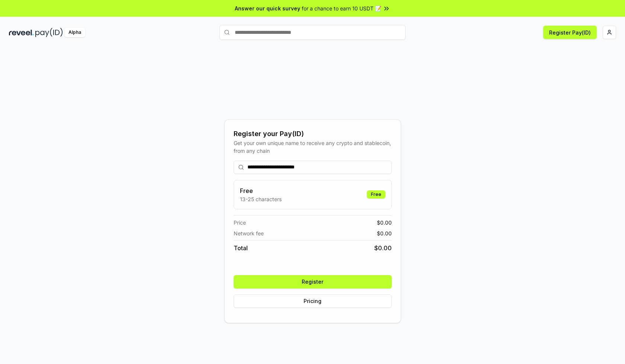  I want to click on button: Register Pay(ID), so click(570, 32).